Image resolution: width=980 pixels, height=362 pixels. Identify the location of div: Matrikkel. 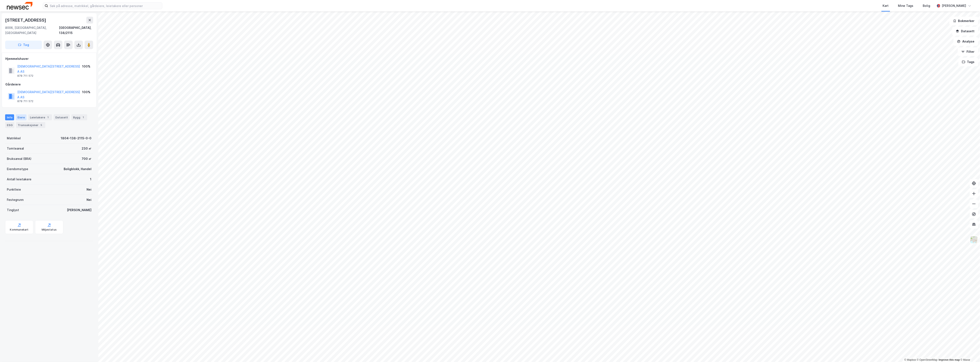
(14, 138).